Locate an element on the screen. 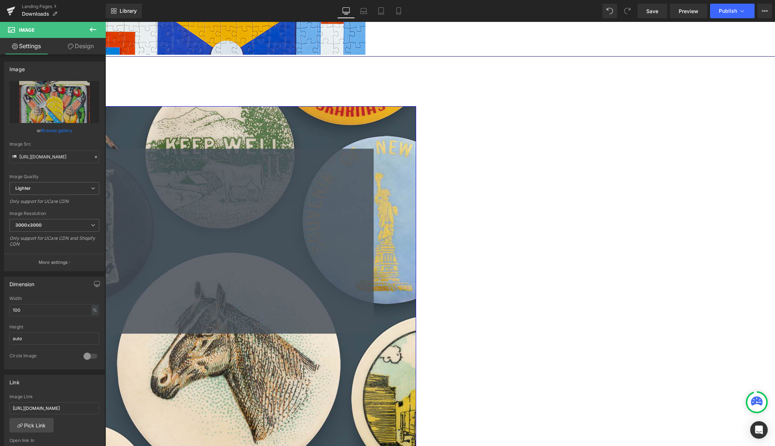  div: Only support for UCare CDN is located at coordinates (54, 204).